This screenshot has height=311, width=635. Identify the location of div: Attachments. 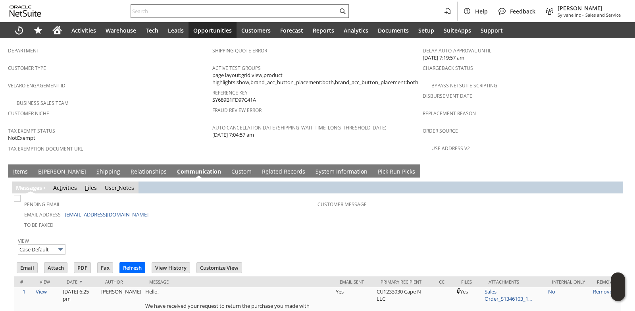
(515, 282).